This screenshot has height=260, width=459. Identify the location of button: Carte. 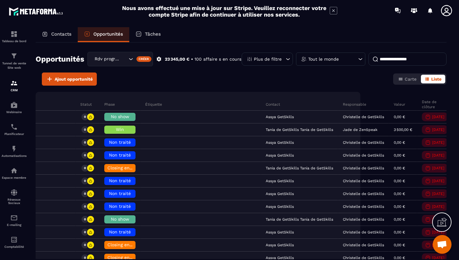
(407, 79).